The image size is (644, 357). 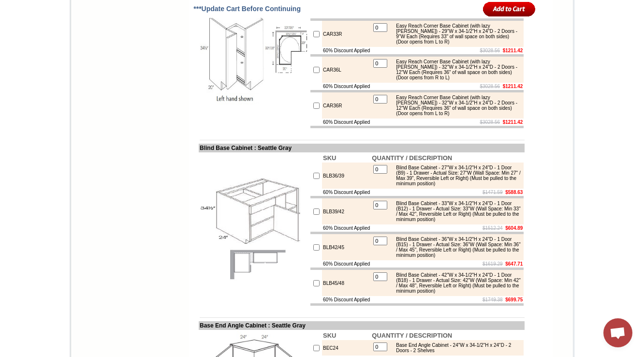 What do you see at coordinates (164, 49) in the screenshot?
I see `td: Beachwood Oak Shaker` at bounding box center [164, 49].